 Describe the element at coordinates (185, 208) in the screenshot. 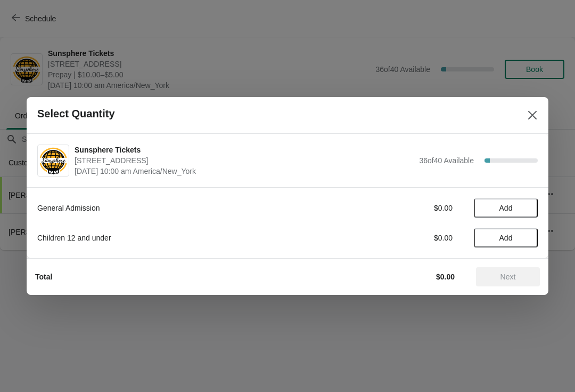

I see `div: General Admission` at that location.